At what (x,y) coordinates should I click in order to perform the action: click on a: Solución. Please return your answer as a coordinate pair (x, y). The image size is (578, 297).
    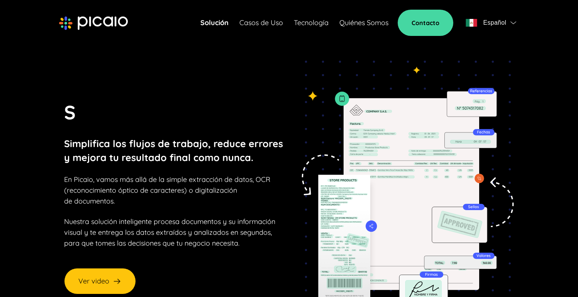
    Looking at the image, I should click on (214, 23).